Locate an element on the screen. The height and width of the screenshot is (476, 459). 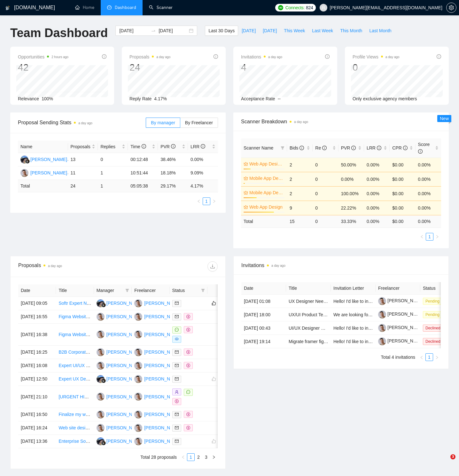
td: 00:12:48 is located at coordinates (143, 160).